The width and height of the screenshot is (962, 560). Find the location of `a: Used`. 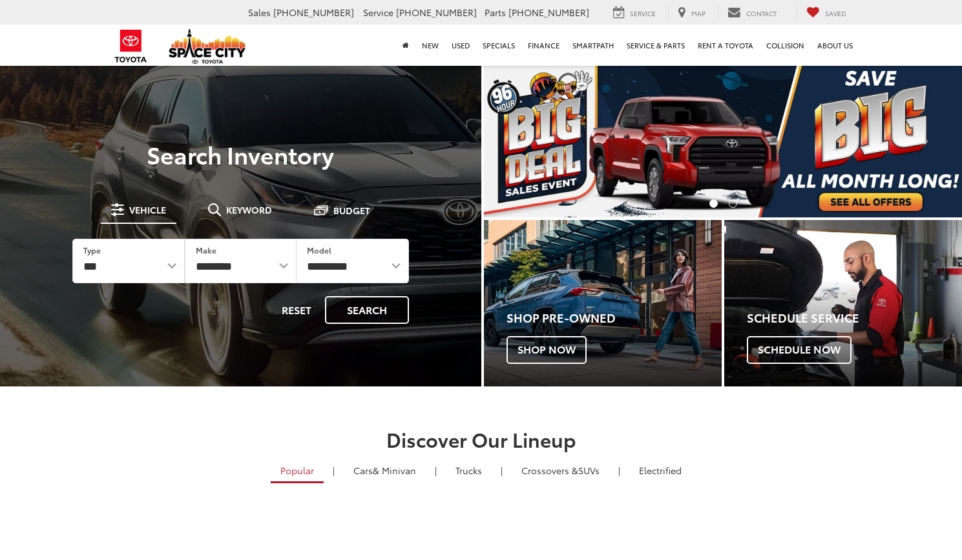

a: Used is located at coordinates (460, 45).